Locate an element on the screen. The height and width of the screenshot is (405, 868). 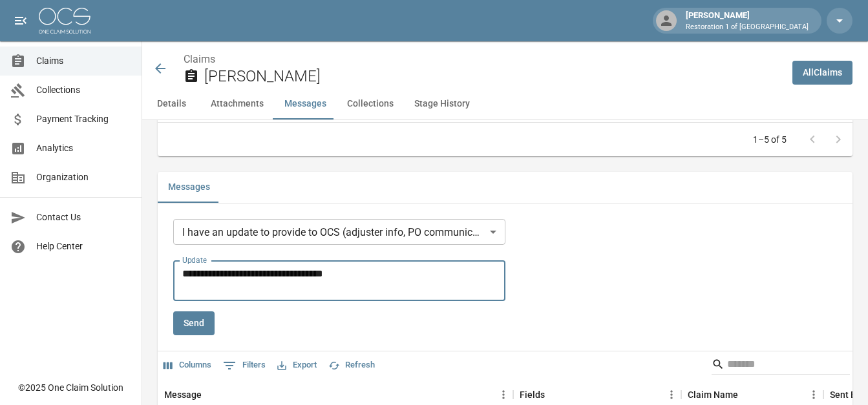
p: 1–5 of 5 is located at coordinates (770, 139).